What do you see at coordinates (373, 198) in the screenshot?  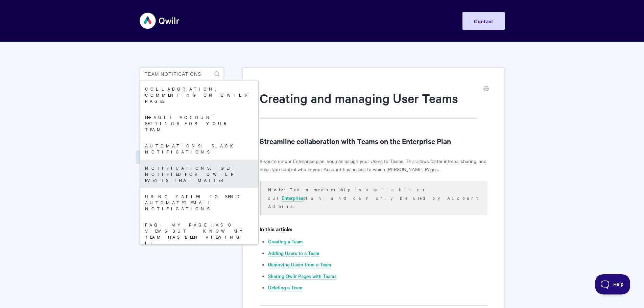 I see `p: Team membership is available on our plan, and can only be used by Account Admins.` at bounding box center [373, 198].